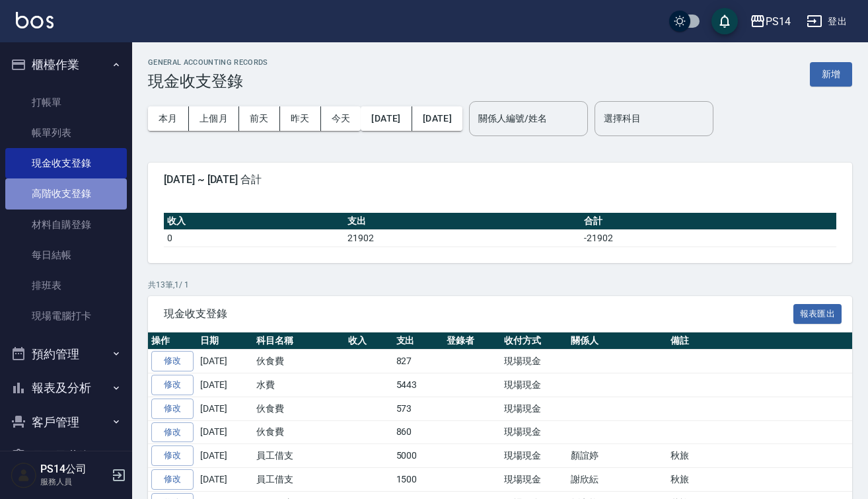  Describe the element at coordinates (418, 456) in the screenshot. I see `td: 5000` at that location.